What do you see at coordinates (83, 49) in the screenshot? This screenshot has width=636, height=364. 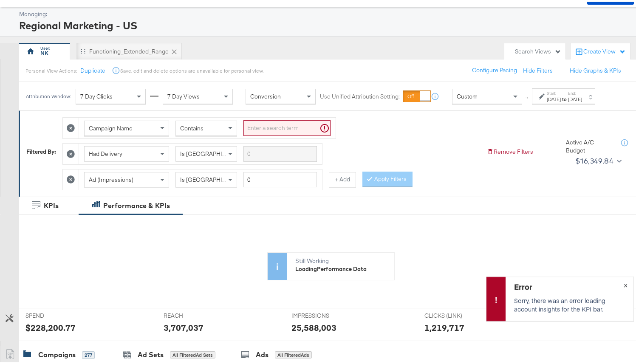 I see `div: Drag to reorder tab` at bounding box center [83, 49].